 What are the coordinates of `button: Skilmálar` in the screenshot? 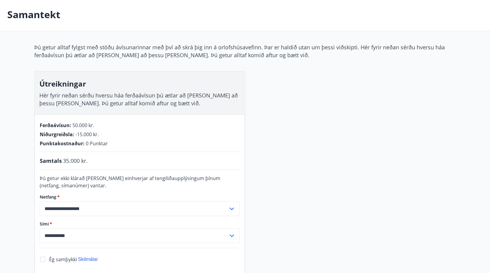 It's located at (88, 260).